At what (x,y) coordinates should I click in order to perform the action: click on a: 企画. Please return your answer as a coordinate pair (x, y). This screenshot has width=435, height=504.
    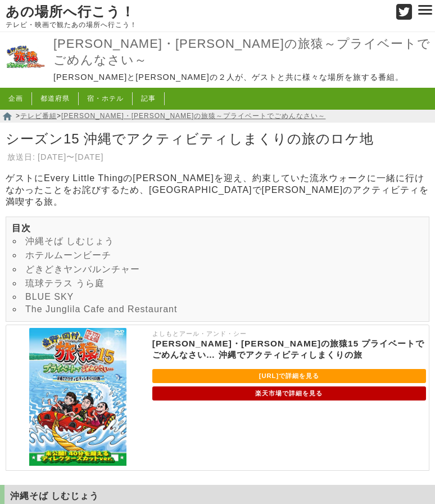
    Looking at the image, I should click on (16, 98).